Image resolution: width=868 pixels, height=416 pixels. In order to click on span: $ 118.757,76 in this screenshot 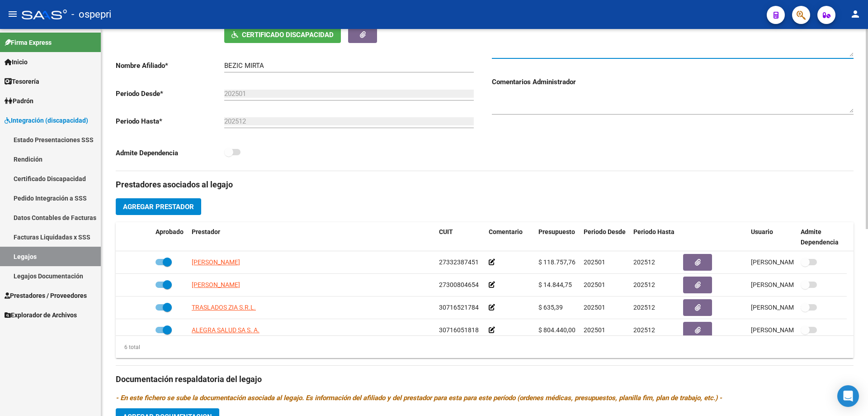, I will do `click(557, 262)`.